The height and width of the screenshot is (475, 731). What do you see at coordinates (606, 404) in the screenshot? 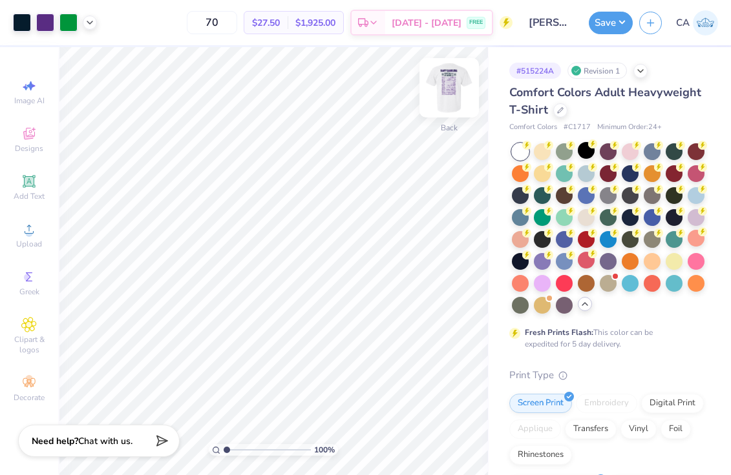
I see `div: Embroidery` at bounding box center [606, 404].